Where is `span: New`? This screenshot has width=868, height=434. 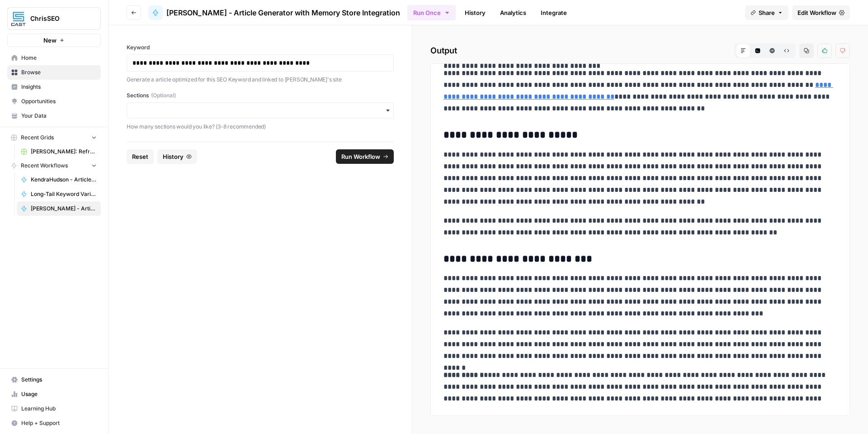
span: New is located at coordinates (50, 40).